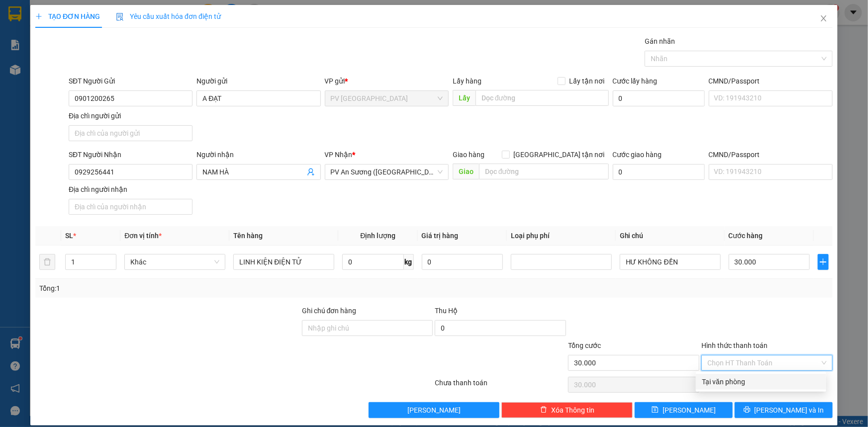  Describe the element at coordinates (68, 16) in the screenshot. I see `span: TẠO ĐƠN HÀNG` at that location.